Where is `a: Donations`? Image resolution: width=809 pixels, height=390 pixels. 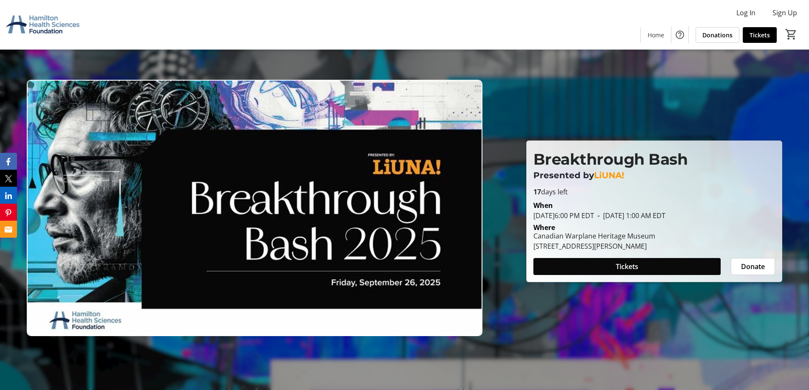 a: Donations is located at coordinates (717, 35).